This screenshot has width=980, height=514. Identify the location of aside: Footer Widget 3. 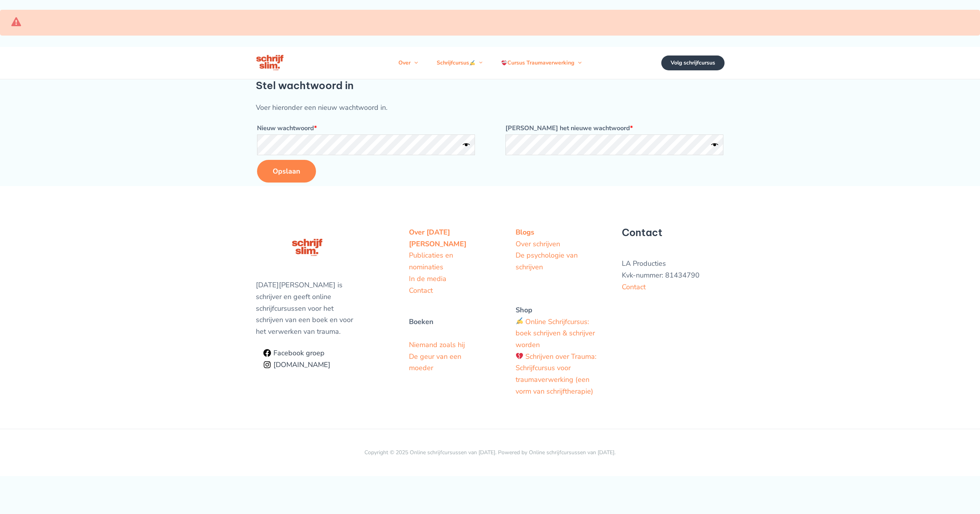
(673, 260).